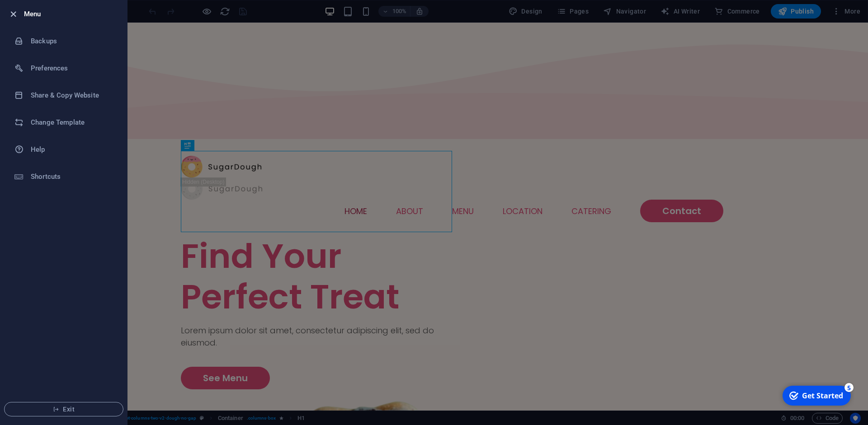 This screenshot has height=425, width=868. I want to click on h6: Backups, so click(73, 41).